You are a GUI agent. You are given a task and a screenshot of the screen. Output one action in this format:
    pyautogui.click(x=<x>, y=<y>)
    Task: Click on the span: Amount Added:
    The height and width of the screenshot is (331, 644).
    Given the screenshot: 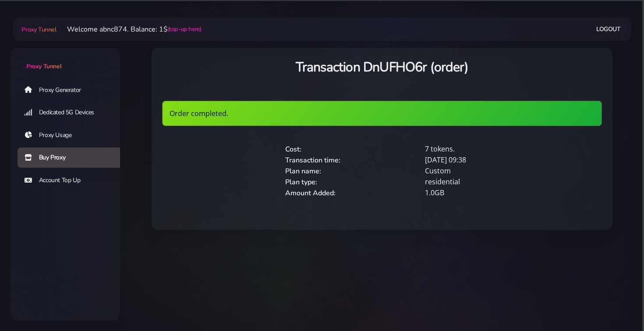 What is the action you would take?
    pyautogui.click(x=310, y=193)
    